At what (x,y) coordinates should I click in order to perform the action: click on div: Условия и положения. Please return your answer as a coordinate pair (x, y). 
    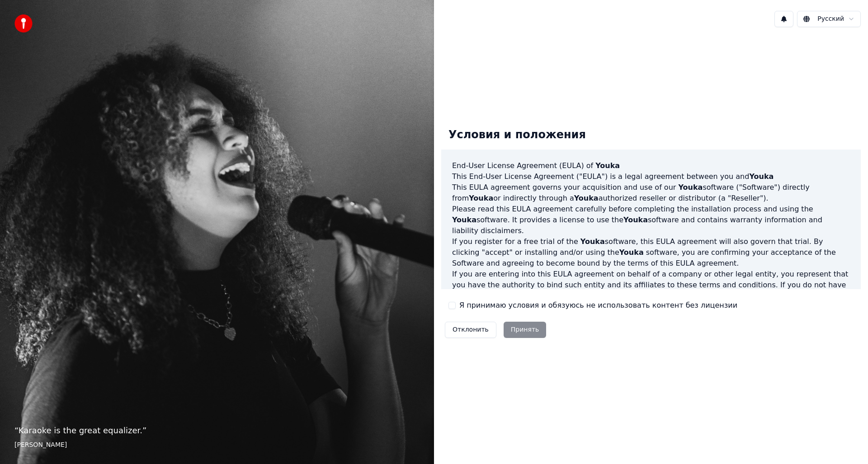
    Looking at the image, I should click on (517, 135).